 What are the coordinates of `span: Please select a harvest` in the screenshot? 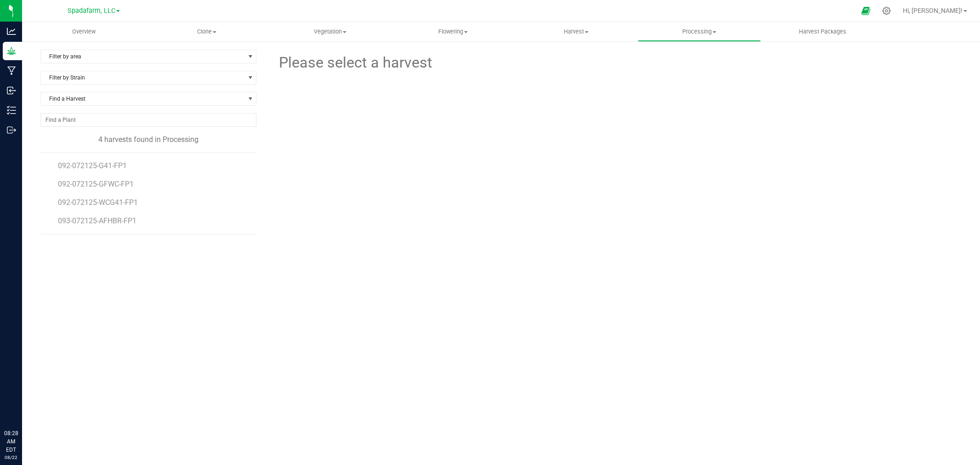 It's located at (354, 63).